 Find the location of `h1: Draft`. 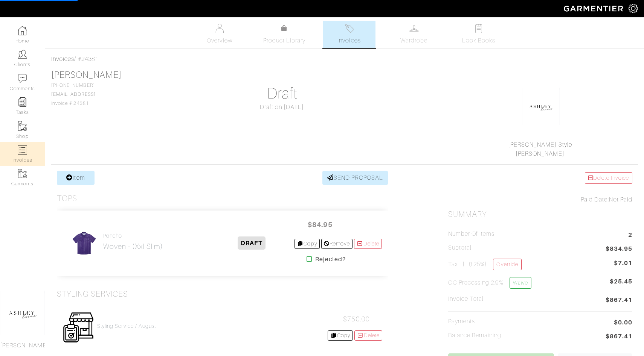

h1: Draft is located at coordinates (282, 94).